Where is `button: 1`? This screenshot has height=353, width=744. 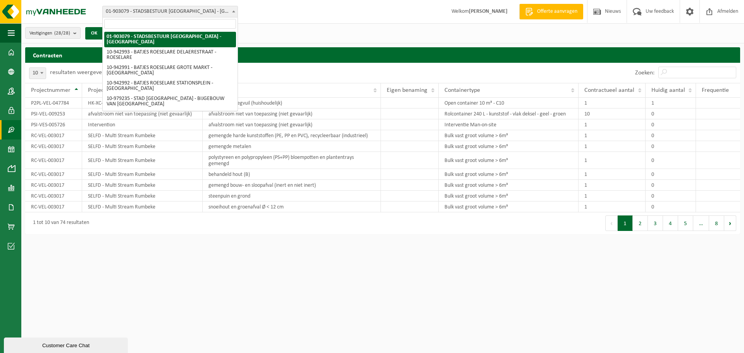
button: 1 is located at coordinates (625, 223).